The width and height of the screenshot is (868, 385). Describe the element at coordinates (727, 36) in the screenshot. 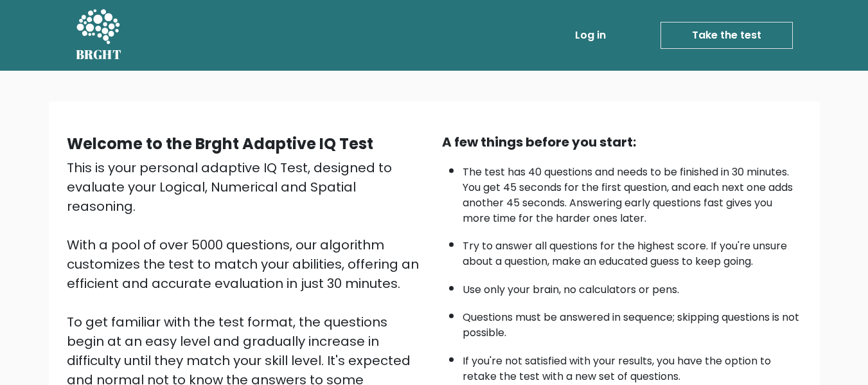

I see `a: Take the test` at that location.